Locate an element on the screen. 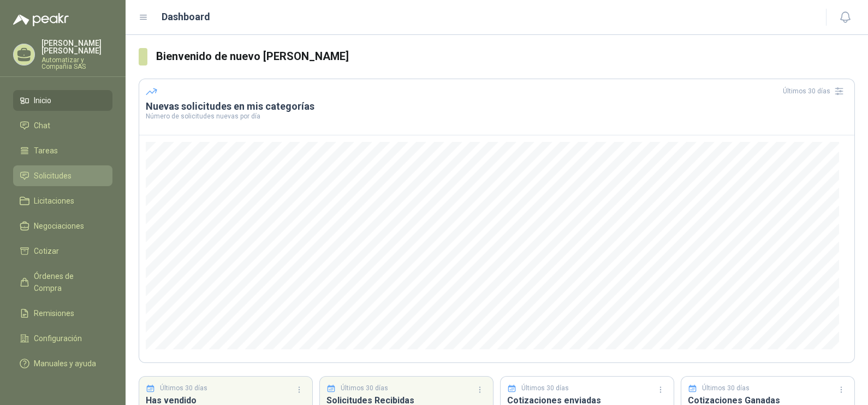  span: Cotizar is located at coordinates (46, 251).